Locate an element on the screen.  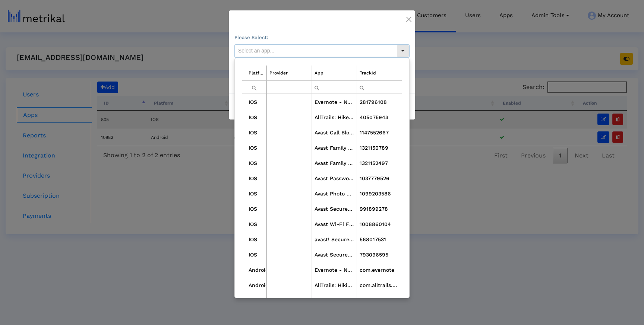
td: 793096595 is located at coordinates (379, 255).